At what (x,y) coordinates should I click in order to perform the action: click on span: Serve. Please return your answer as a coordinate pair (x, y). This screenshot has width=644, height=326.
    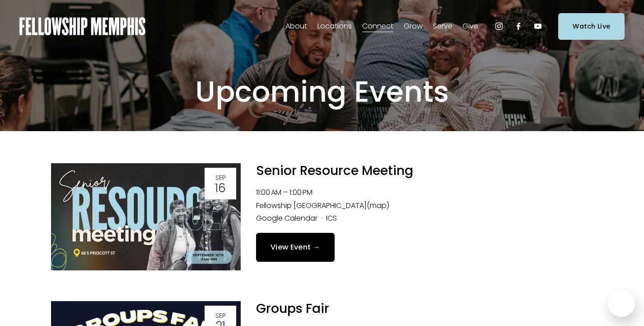
    Looking at the image, I should click on (443, 26).